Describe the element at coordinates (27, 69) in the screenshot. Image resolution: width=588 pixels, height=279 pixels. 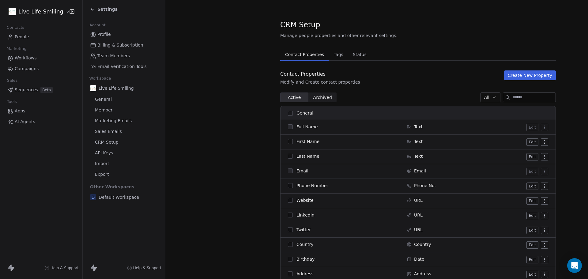
I see `span: Campaigns` at that location.